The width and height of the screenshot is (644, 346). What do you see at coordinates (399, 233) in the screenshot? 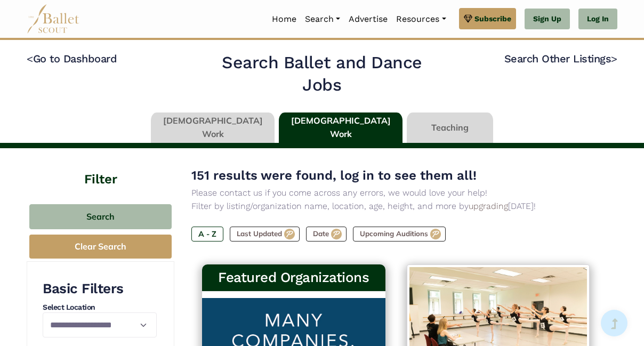
I see `label: Upcoming Auditions` at bounding box center [399, 233].